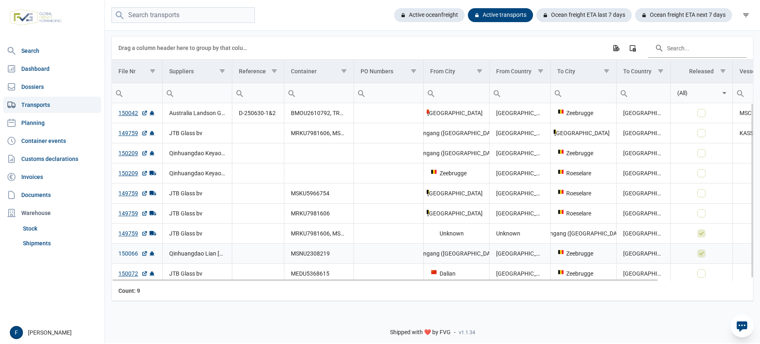 The image size is (760, 344). What do you see at coordinates (420, 333) in the screenshot?
I see `span: Shipped with ❤️ by FVG` at bounding box center [420, 333].